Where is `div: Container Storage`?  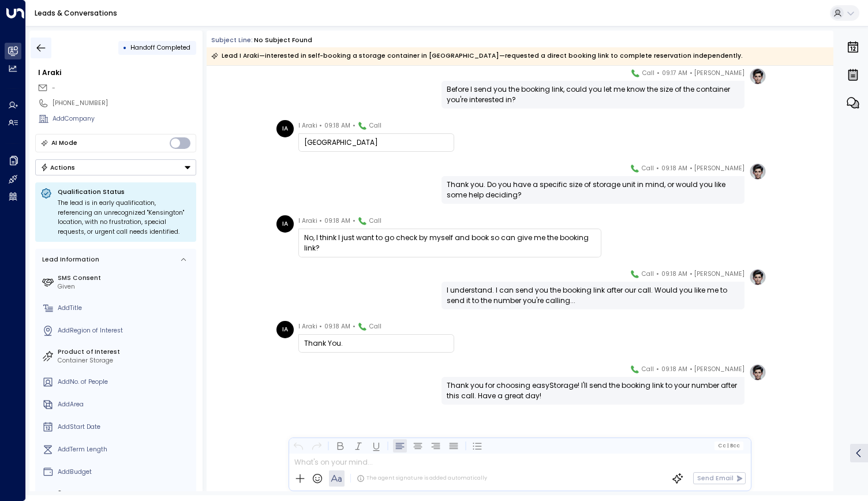
div: Container Storage is located at coordinates (125, 361).